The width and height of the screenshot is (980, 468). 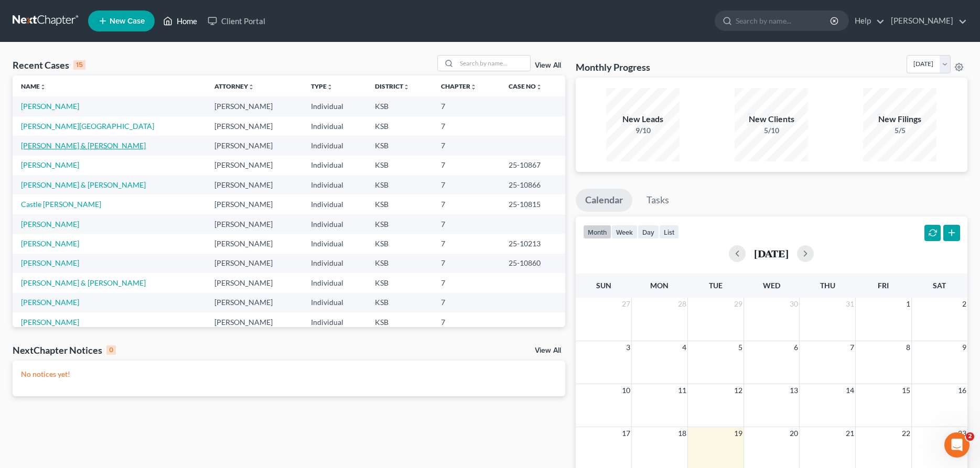 I want to click on a: Districtunfold_more, so click(x=393, y=86).